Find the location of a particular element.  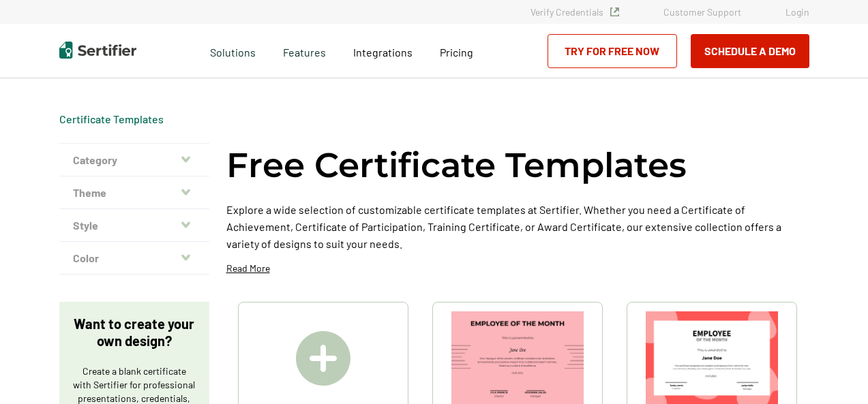

button: Style is located at coordinates (134, 226).